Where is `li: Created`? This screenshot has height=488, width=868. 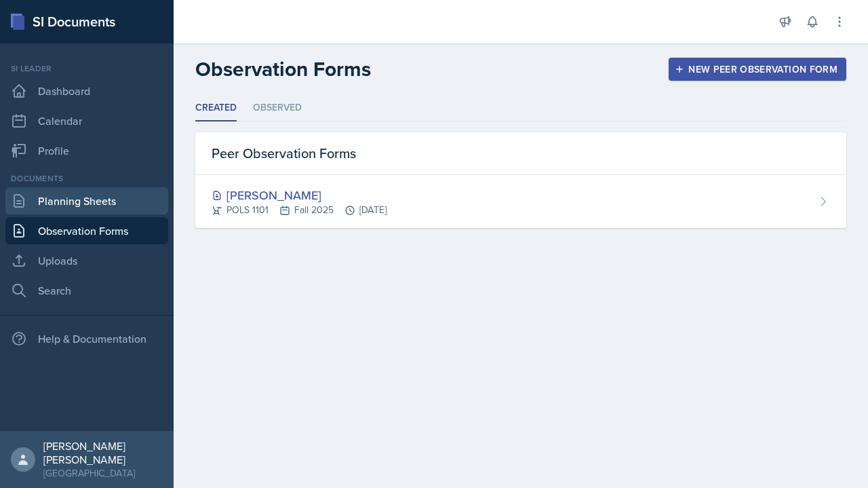 li: Created is located at coordinates (216, 108).